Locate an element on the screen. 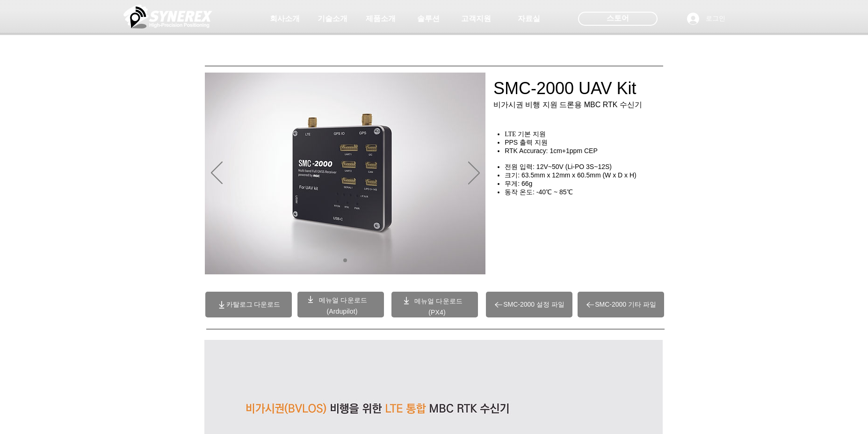 The height and width of the screenshot is (434, 868). span: RTK Accuracy: 1cm+1ppm CEP is located at coordinates (551, 151).